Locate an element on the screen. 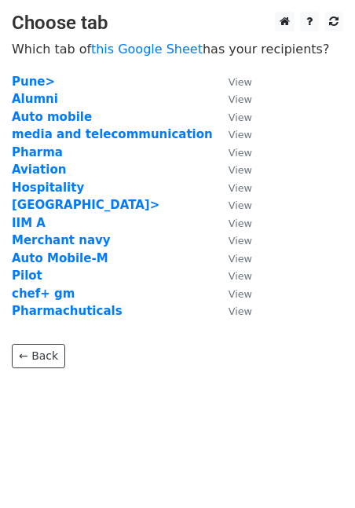 The height and width of the screenshot is (508, 355). a: Hospitality is located at coordinates (48, 188).